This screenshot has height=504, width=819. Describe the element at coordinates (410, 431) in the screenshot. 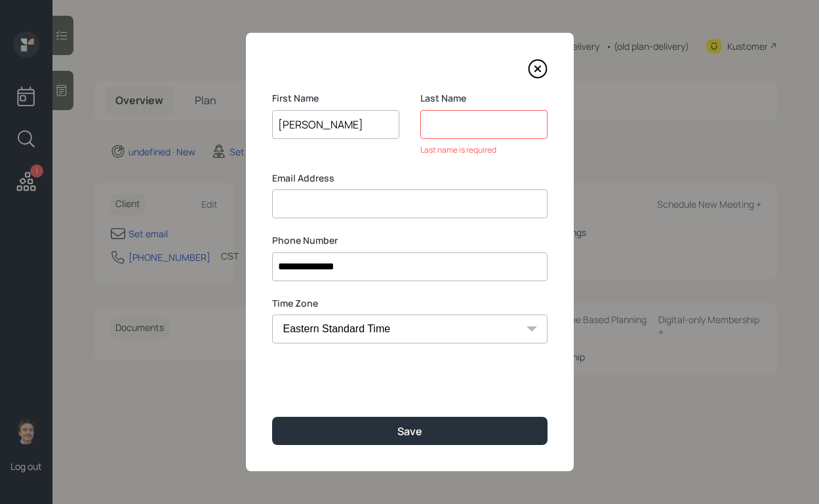

I see `button: Save` at that location.